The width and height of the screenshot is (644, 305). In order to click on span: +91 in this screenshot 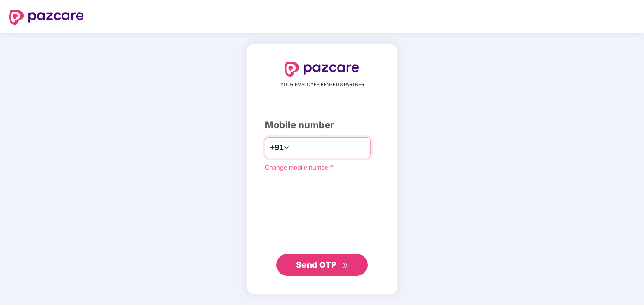, I will do `click(276, 147)`.